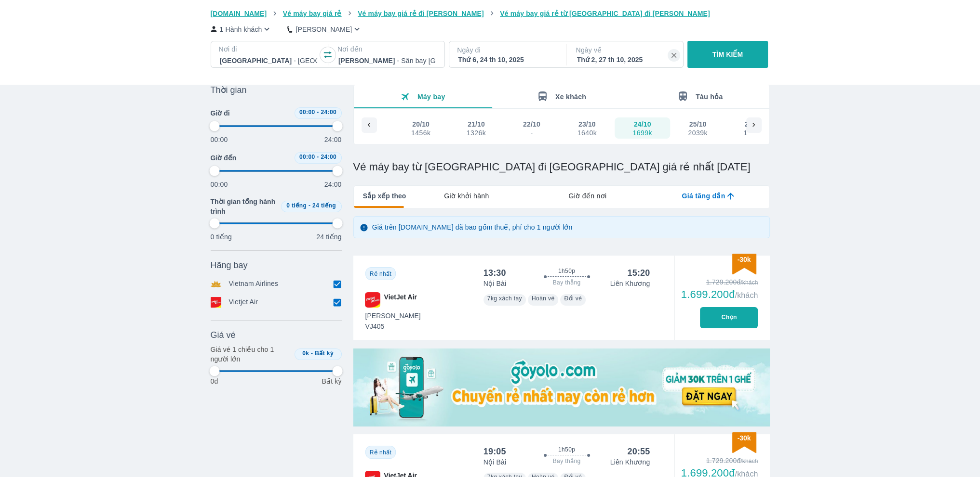 This screenshot has height=477, width=980. I want to click on span: Hãng bay, so click(229, 265).